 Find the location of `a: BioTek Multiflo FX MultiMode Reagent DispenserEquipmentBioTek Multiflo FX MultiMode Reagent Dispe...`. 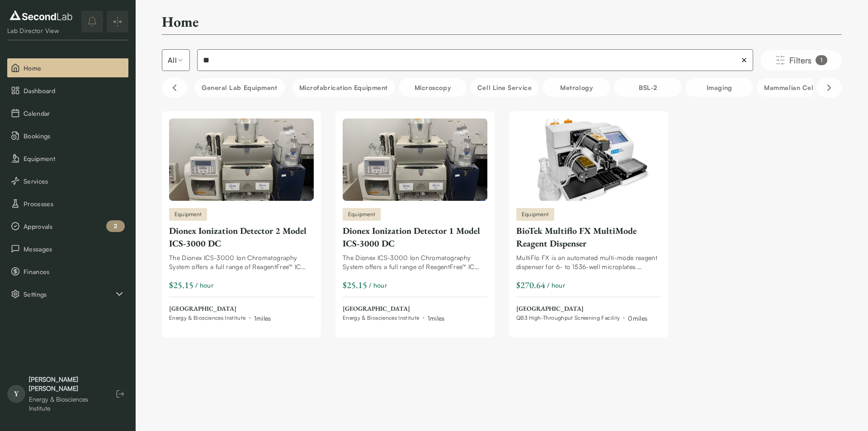

a: BioTek Multiflo FX MultiMode Reagent DispenserEquipmentBioTek Multiflo FX MultiMode Reagent Dispe... is located at coordinates (589, 220).